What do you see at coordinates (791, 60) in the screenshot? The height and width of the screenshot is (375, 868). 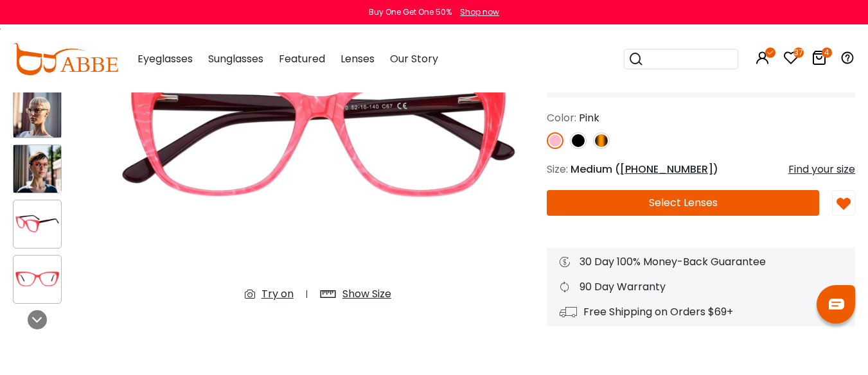 I see `a: 37` at bounding box center [791, 60].